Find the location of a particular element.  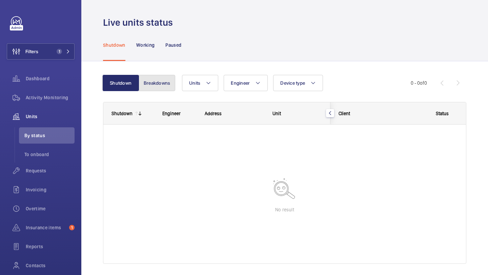

button: Filters1 is located at coordinates (41, 52).